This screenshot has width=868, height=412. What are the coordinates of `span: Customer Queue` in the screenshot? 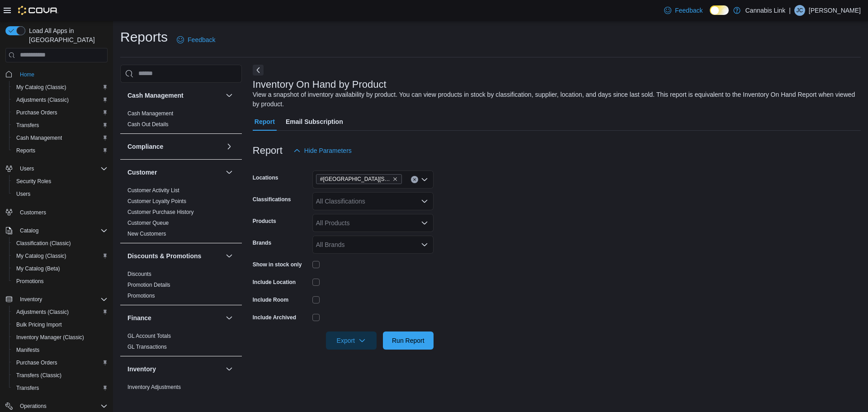 It's located at (148, 223).